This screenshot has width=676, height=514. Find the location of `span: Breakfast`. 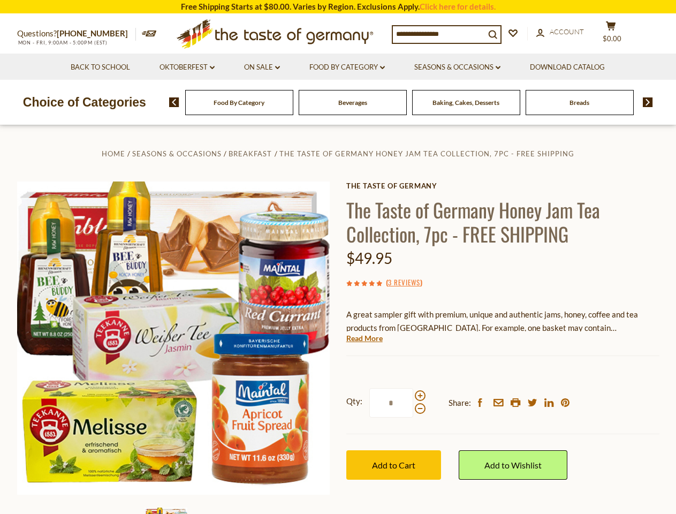

span: Breakfast is located at coordinates (250, 154).